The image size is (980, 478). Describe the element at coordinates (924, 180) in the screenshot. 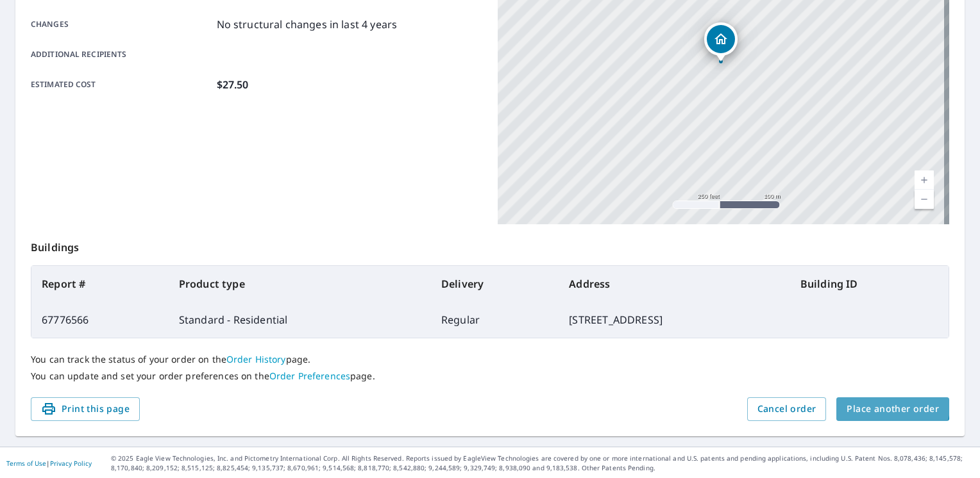

I see `a: Current Level 17, Zoom In` at that location.